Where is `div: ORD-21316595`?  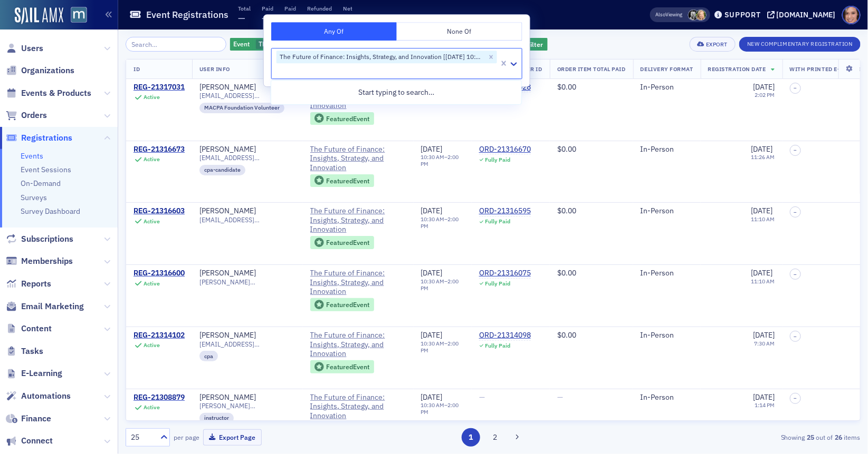
div: ORD-21316595 is located at coordinates (505, 212).